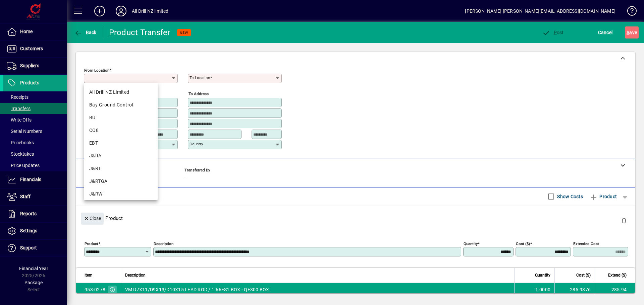  Describe the element at coordinates (624, 221) in the screenshot. I see `app-page-header-button: Delete` at that location.